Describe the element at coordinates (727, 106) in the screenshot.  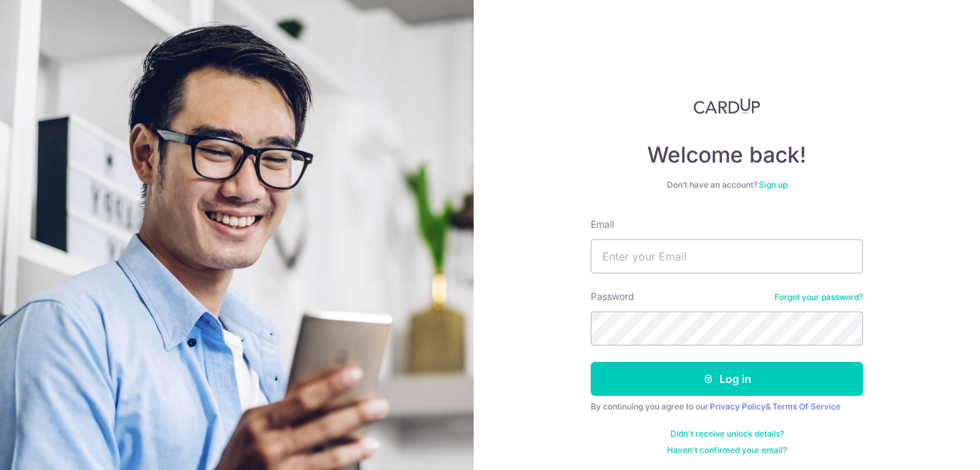
I see `img: CardUp Logo` at that location.